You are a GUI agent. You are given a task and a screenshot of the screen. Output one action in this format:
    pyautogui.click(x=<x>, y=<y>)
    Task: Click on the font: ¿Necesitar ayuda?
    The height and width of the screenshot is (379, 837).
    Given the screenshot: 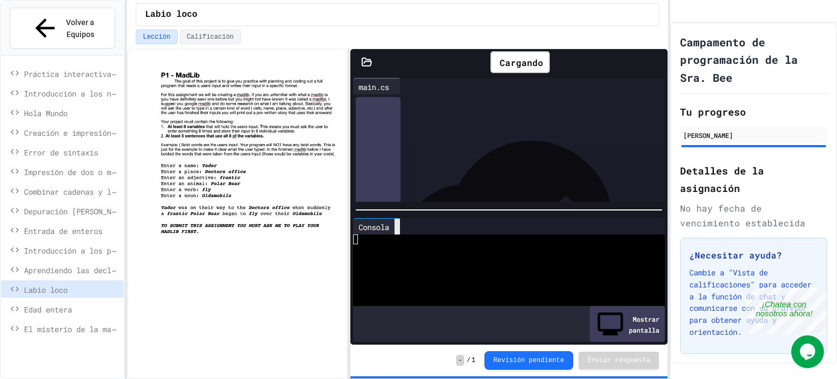 What is the action you would take?
    pyautogui.click(x=735, y=254)
    